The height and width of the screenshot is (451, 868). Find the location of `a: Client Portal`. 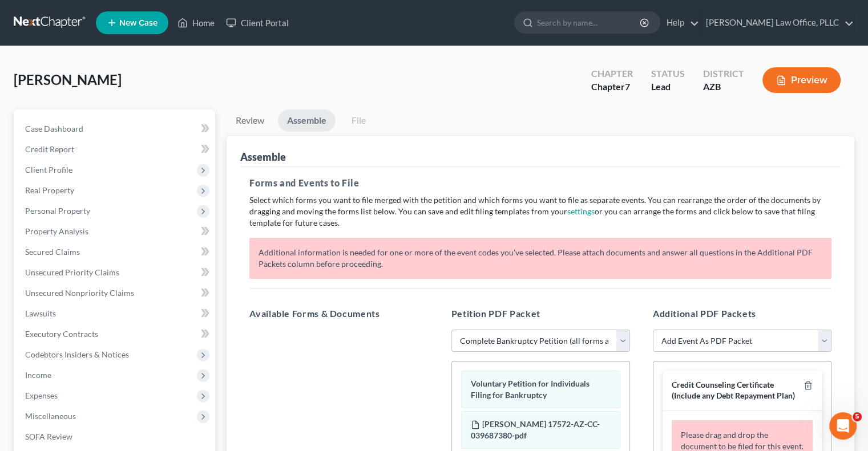

a: Client Portal is located at coordinates (257, 23).